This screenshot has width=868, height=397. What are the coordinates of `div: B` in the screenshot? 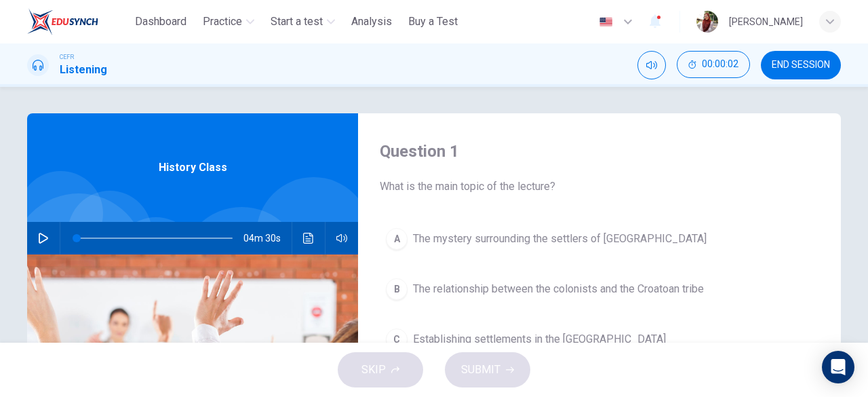 It's located at (397, 289).